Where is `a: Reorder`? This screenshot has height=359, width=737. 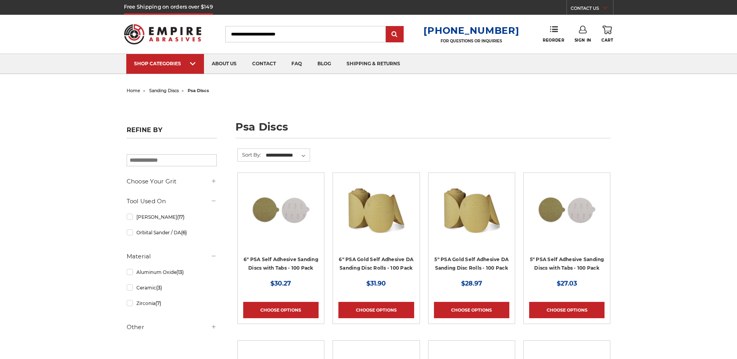 a: Reorder is located at coordinates (553, 34).